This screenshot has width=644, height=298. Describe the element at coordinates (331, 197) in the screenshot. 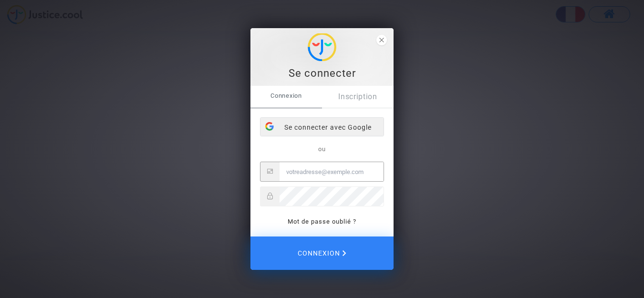

I see `input: Password` at that location.